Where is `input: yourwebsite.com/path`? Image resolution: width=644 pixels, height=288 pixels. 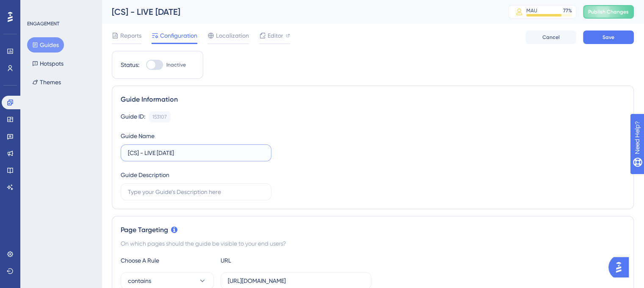 input: yourwebsite.com/path is located at coordinates (296, 281).